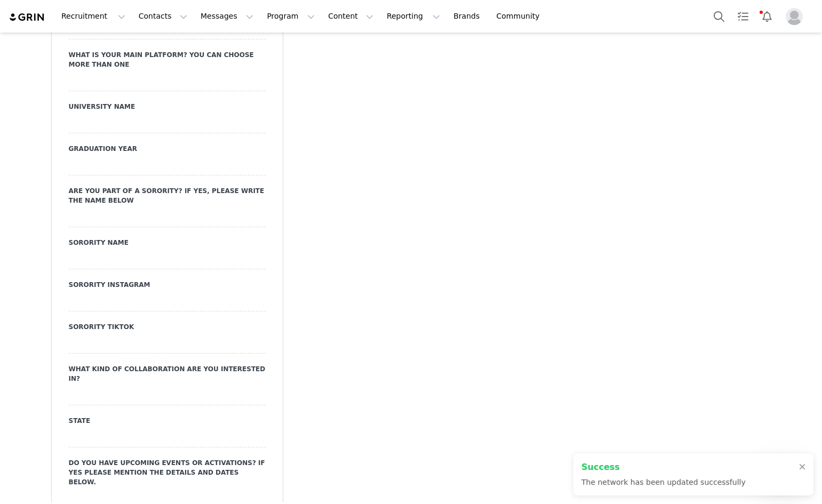 Image resolution: width=822 pixels, height=504 pixels. Describe the element at coordinates (413, 16) in the screenshot. I see `button: Reporting` at that location.